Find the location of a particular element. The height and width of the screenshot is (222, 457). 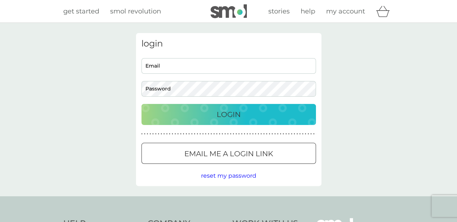

span: smol revolution is located at coordinates (136, 11).